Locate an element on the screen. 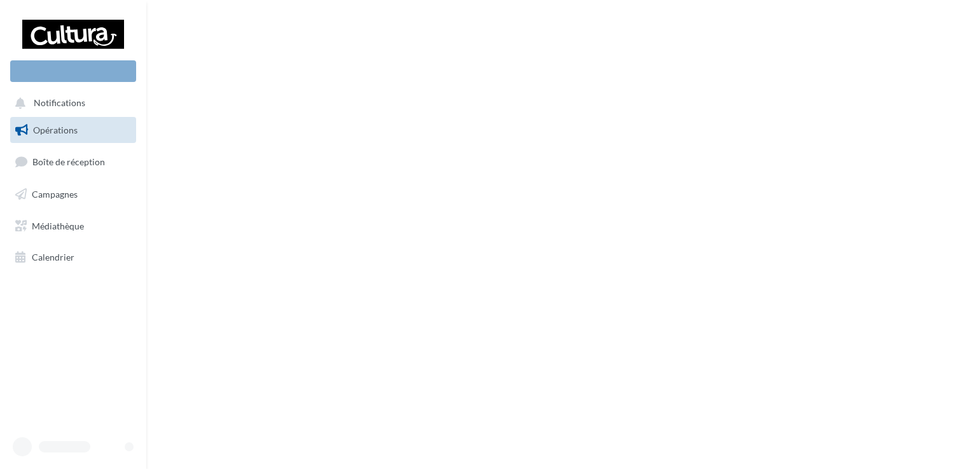  span: Médiathèque is located at coordinates (58, 225).